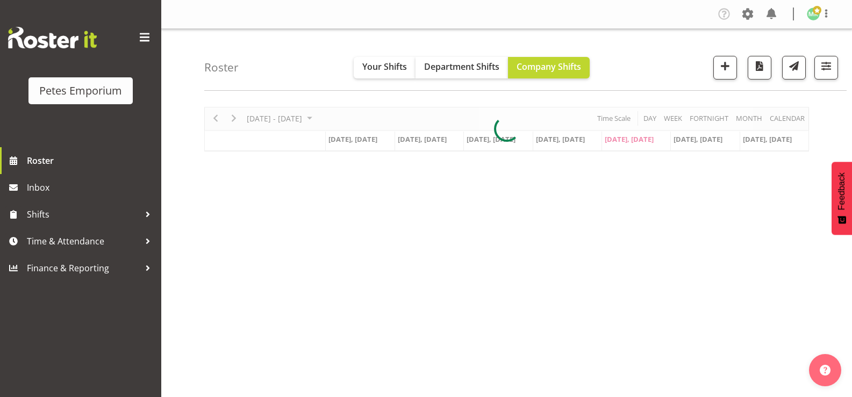 This screenshot has width=852, height=397. I want to click on button: Download a PDF of the roster according to the set date range., so click(760, 68).